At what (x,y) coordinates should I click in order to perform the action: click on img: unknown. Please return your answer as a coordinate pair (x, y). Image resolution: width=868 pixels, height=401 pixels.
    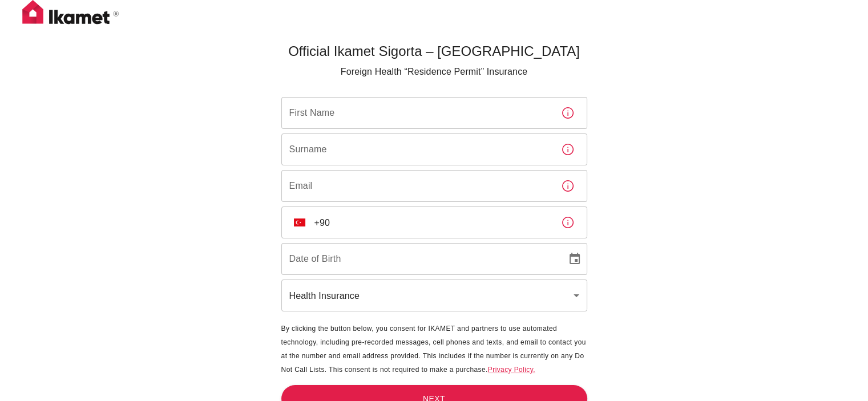
    Looking at the image, I should click on (299, 223).